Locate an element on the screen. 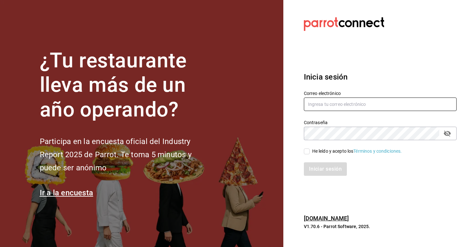 The width and height of the screenshot is (472, 247). input: Ingresa tu correo electrónico is located at coordinates (380, 104).